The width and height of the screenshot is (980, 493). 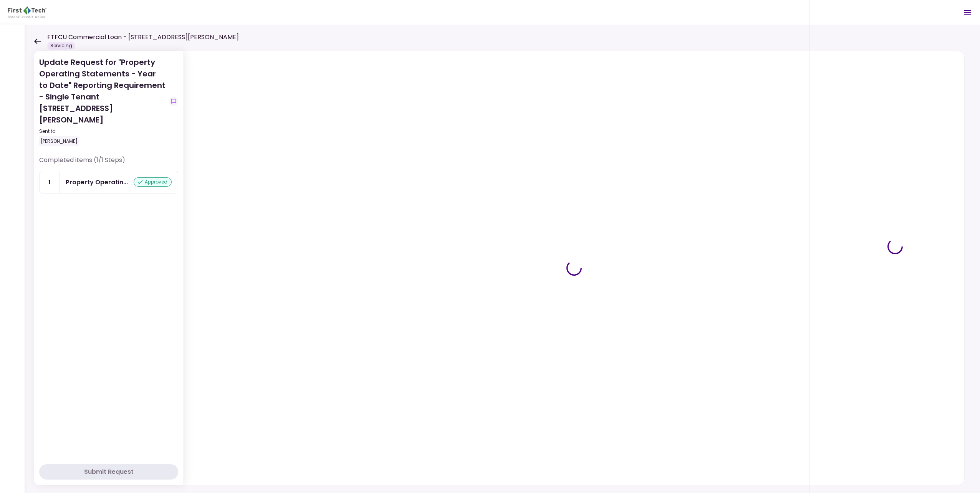 I want to click on div: Servicing, so click(x=61, y=45).